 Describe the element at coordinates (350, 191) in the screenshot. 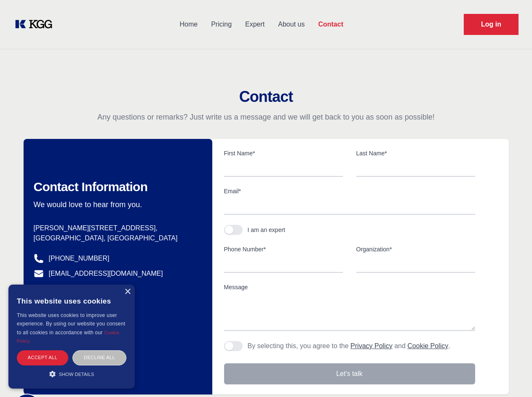

I see `label: Email*` at that location.